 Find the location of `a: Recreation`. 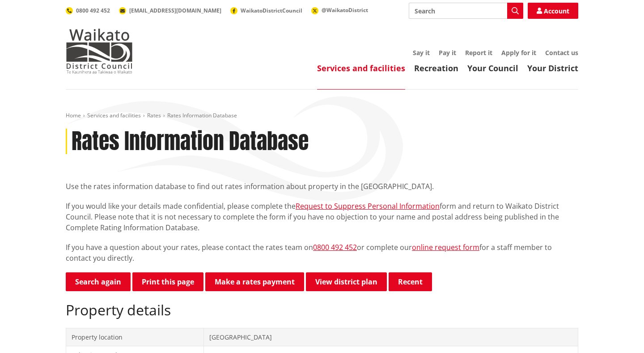

a: Recreation is located at coordinates (436, 68).